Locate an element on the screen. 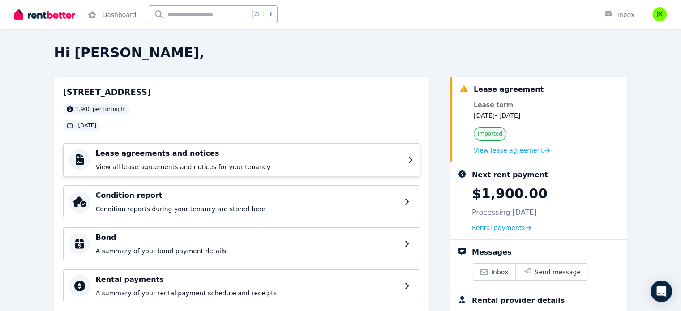 The height and width of the screenshot is (311, 681). span: k is located at coordinates (271, 14).